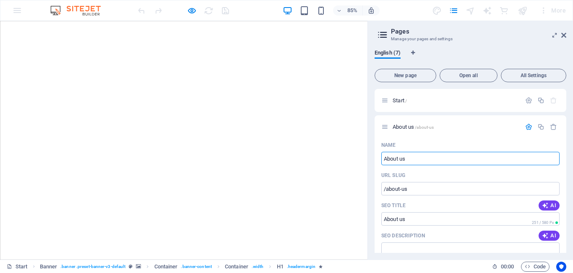 The image size is (573, 273). What do you see at coordinates (424, 127) in the screenshot?
I see `span: /about-us` at bounding box center [424, 127].